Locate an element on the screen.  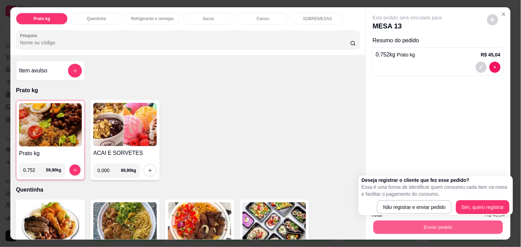
button: Sim, quero registrar is located at coordinates (483, 207).